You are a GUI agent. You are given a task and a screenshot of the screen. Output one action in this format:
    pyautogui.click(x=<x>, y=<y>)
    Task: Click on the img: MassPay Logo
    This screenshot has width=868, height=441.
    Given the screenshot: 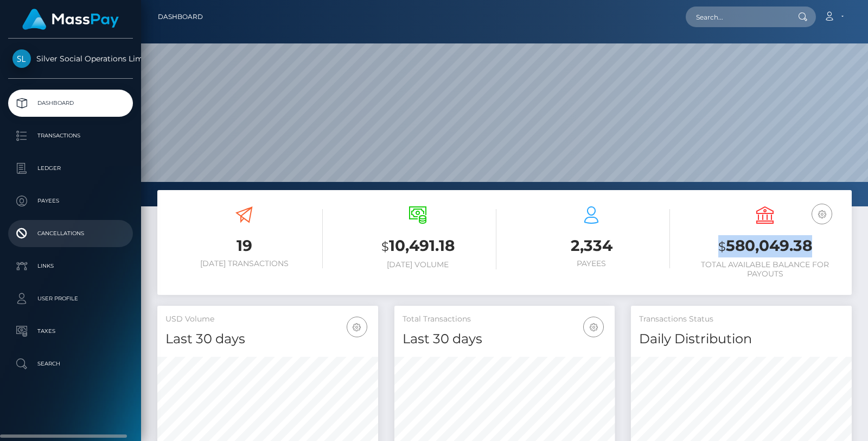 What is the action you would take?
    pyautogui.click(x=71, y=19)
    